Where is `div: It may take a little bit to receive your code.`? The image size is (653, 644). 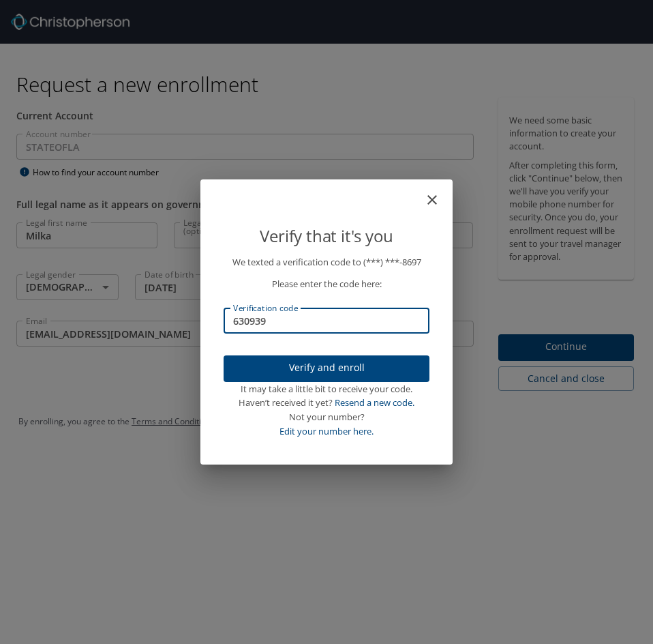 div: It may take a little bit to receive your code. is located at coordinates (326, 389).